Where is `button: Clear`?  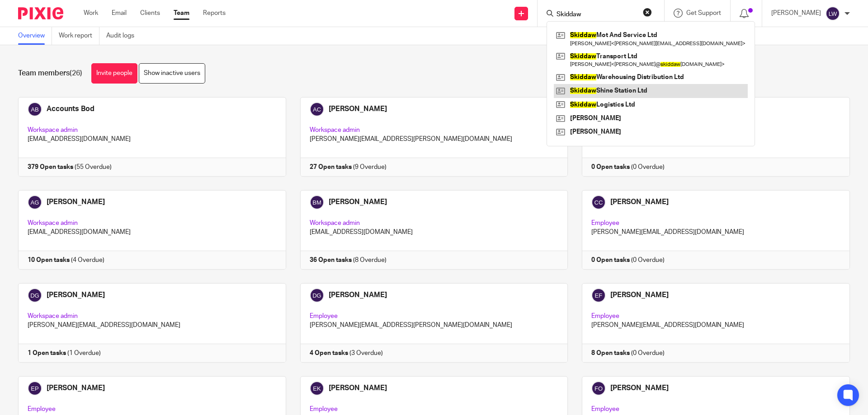 button: Clear is located at coordinates (648, 12).